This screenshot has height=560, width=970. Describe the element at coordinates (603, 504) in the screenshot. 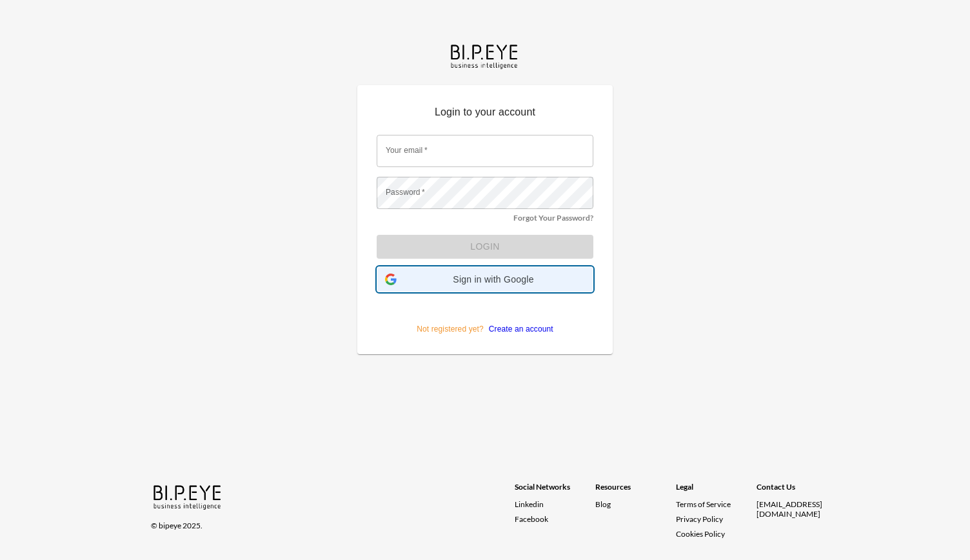

I see `a: Blog` at that location.